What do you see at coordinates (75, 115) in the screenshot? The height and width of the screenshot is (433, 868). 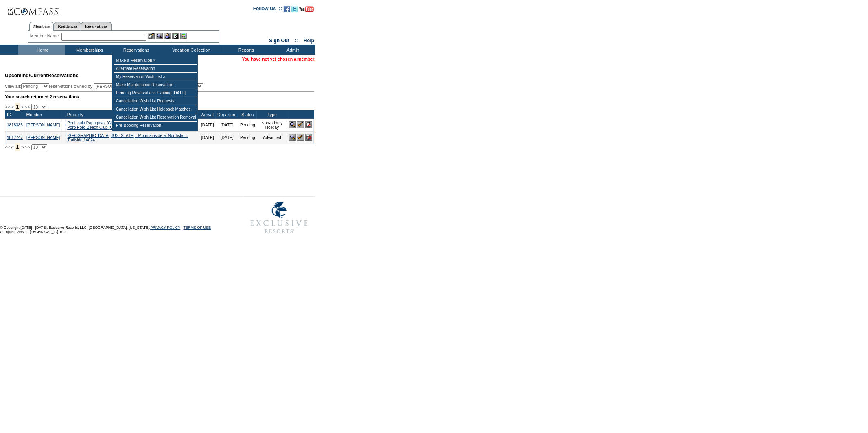 I see `a: Property` at bounding box center [75, 115].